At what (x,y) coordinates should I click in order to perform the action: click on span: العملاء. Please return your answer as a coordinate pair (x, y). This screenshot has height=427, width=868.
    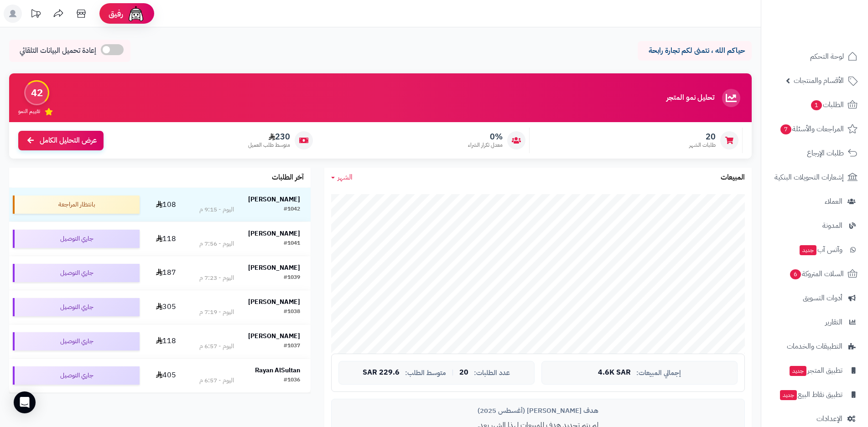
    Looking at the image, I should click on (833, 201).